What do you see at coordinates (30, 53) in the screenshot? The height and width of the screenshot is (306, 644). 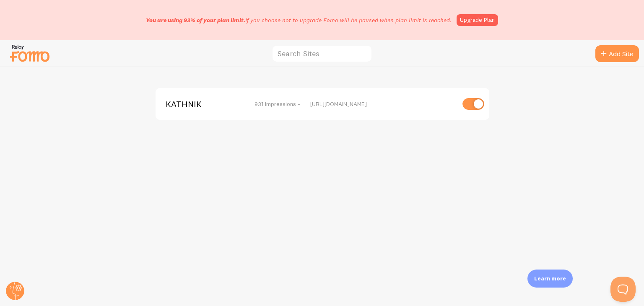 I see `img: fomo-relay-logo-orange.svg` at bounding box center [30, 53].